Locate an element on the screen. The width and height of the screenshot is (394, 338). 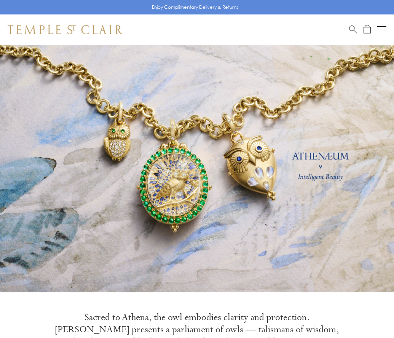
button: Open navigation is located at coordinates (382, 30).